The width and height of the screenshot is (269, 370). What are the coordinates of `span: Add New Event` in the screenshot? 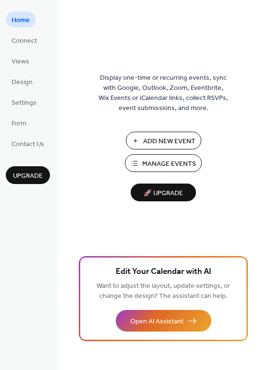 It's located at (169, 141).